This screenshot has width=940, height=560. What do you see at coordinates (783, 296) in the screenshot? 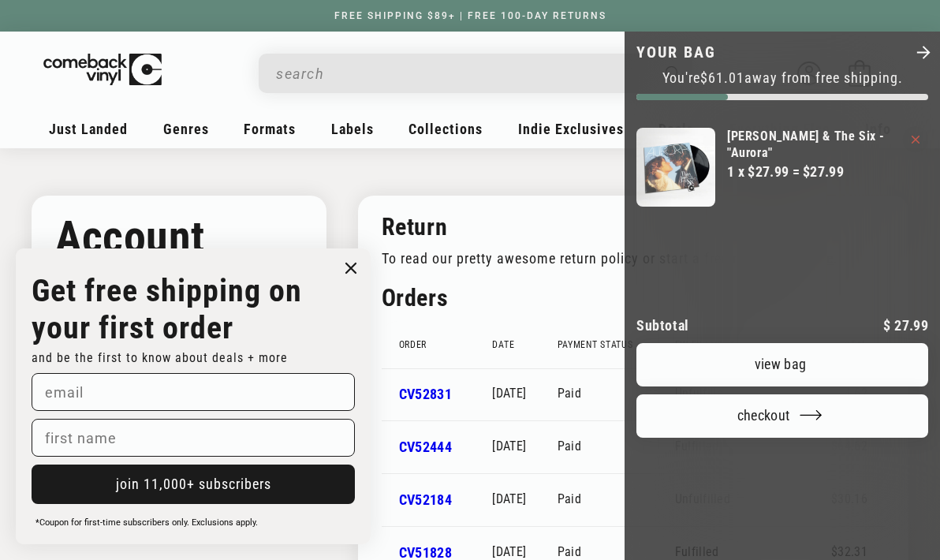
I see `div: Your bag` at bounding box center [783, 296].